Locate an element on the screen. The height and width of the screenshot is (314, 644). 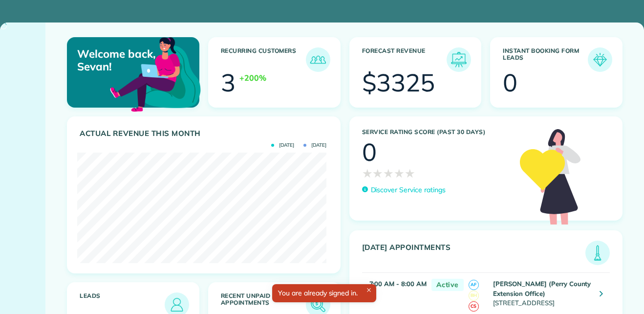
h3: Forecast Revenue is located at coordinates (405, 60).